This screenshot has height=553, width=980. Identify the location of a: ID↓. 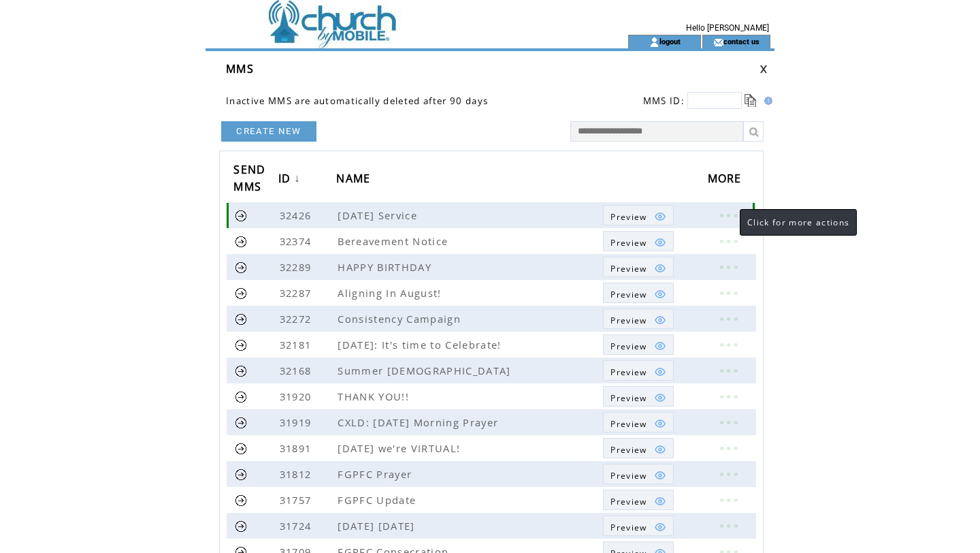
(291, 179).